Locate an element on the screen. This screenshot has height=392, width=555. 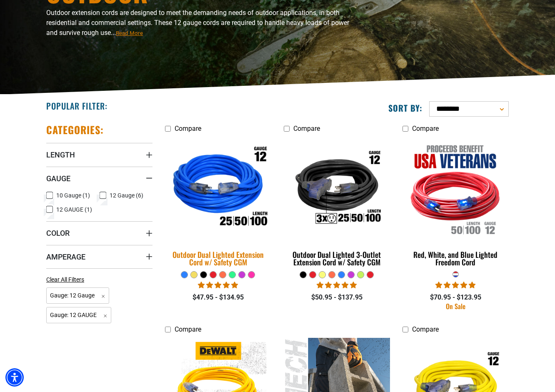
span: 12 GAUGE (1) is located at coordinates (74, 210).